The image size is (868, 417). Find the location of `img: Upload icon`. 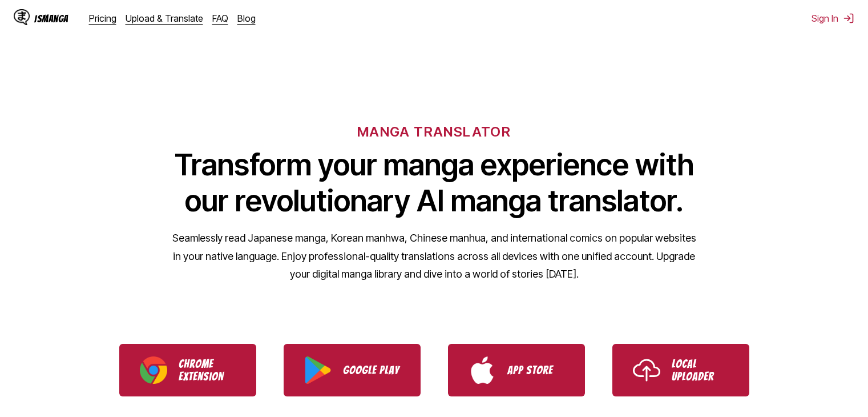

img: Upload icon is located at coordinates (646, 370).